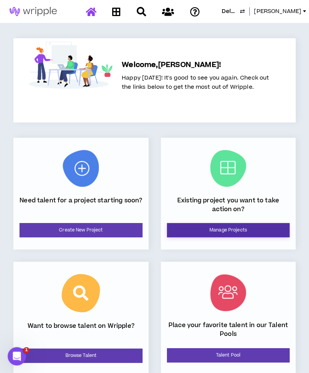  What do you see at coordinates (228, 293) in the screenshot?
I see `img: Talent Pool` at bounding box center [228, 293].